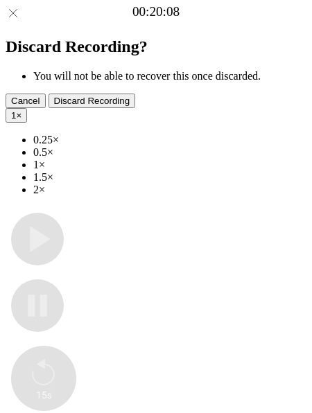  I want to click on li: 2×, so click(170, 190).